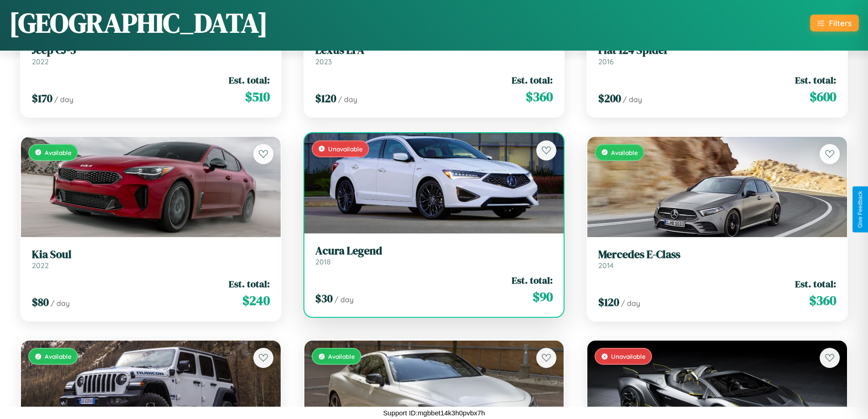 This screenshot has height=419, width=868. I want to click on button: Filters, so click(834, 23).